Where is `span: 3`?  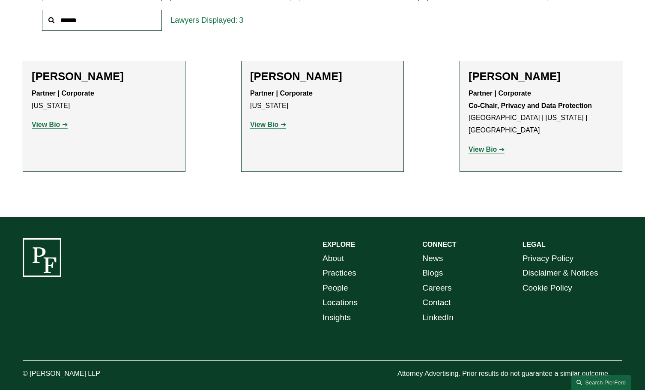
span: 3 is located at coordinates (241, 20).